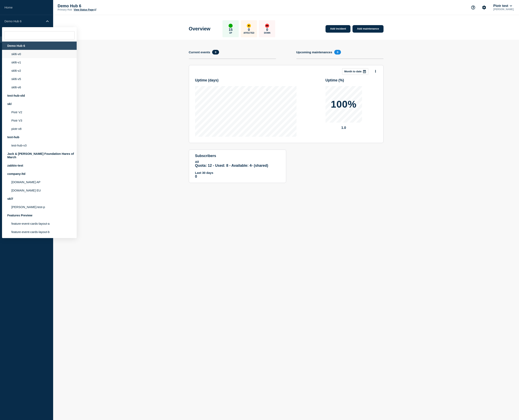  Describe the element at coordinates (39, 215) in the screenshot. I see `div: Features Preview` at that location.